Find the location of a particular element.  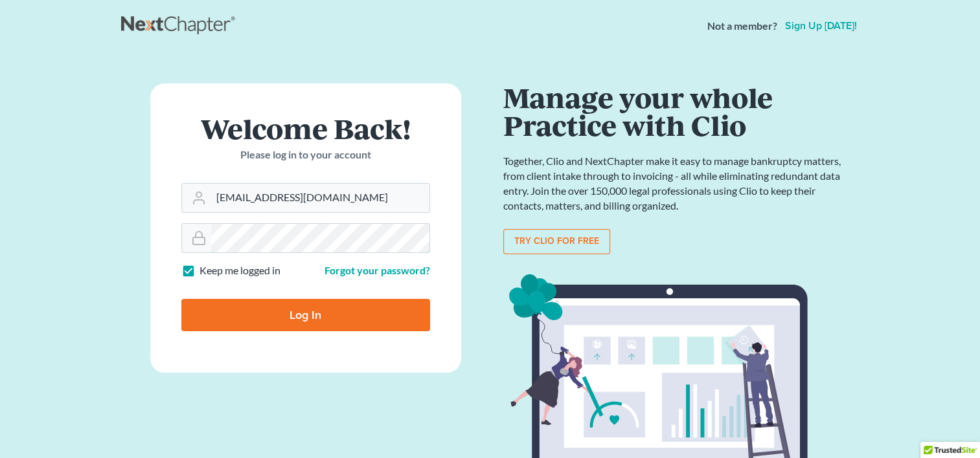

input: Log In is located at coordinates (306, 315).